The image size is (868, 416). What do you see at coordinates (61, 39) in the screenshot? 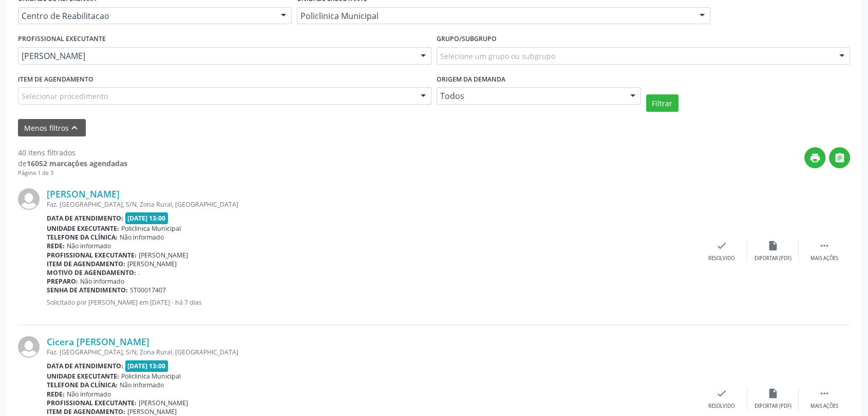
I see `label: PROFISSIONAL EXECUTANTE` at bounding box center [61, 39].